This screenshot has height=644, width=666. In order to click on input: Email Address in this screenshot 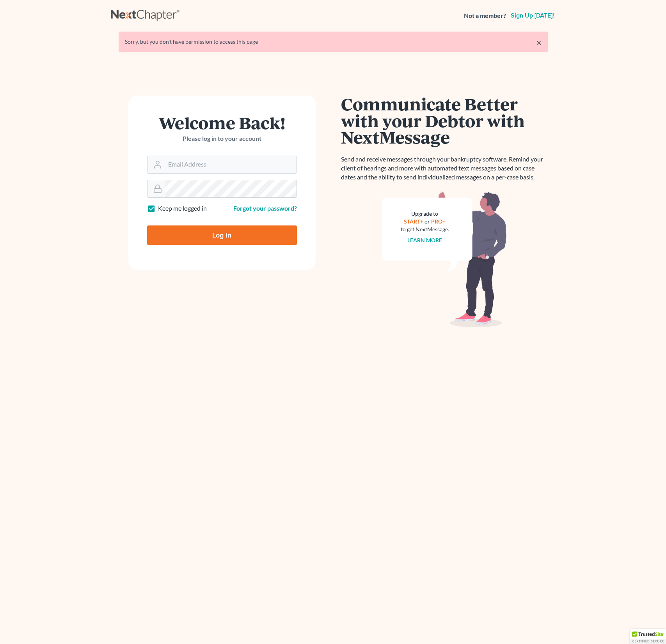, I will do `click(231, 165)`.